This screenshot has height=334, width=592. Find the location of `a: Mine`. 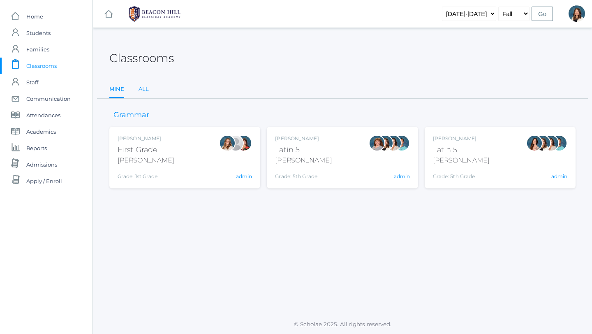

a: Mine is located at coordinates (117, 90).